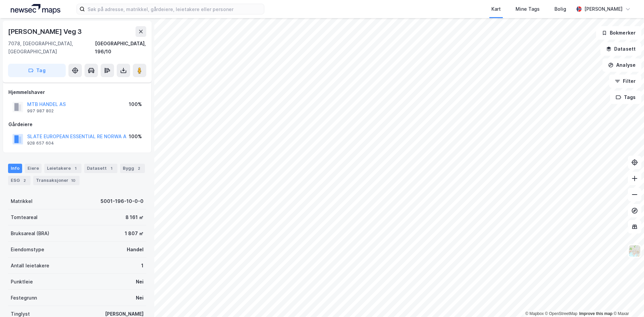  I want to click on div: Kart, so click(496, 9).